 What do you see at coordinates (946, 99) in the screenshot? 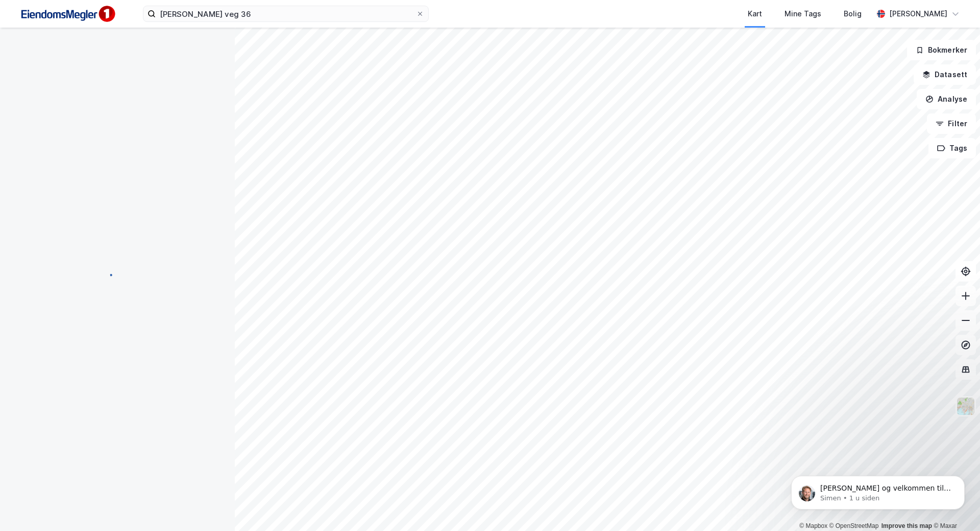
I see `button: Analyse` at bounding box center [946, 99].